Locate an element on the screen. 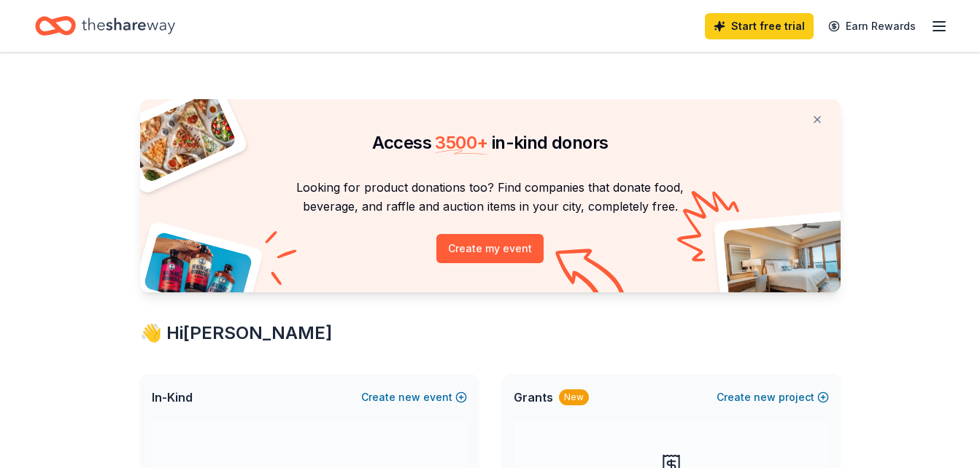 The width and height of the screenshot is (980, 468). span: Grants is located at coordinates (533, 397).